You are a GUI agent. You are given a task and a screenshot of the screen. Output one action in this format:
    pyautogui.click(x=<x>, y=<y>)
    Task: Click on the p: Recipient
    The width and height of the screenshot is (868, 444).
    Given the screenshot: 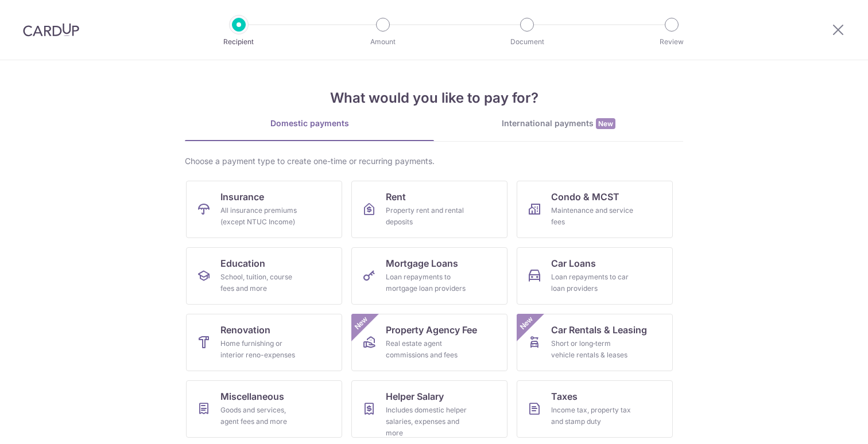 What is the action you would take?
    pyautogui.click(x=239, y=42)
    